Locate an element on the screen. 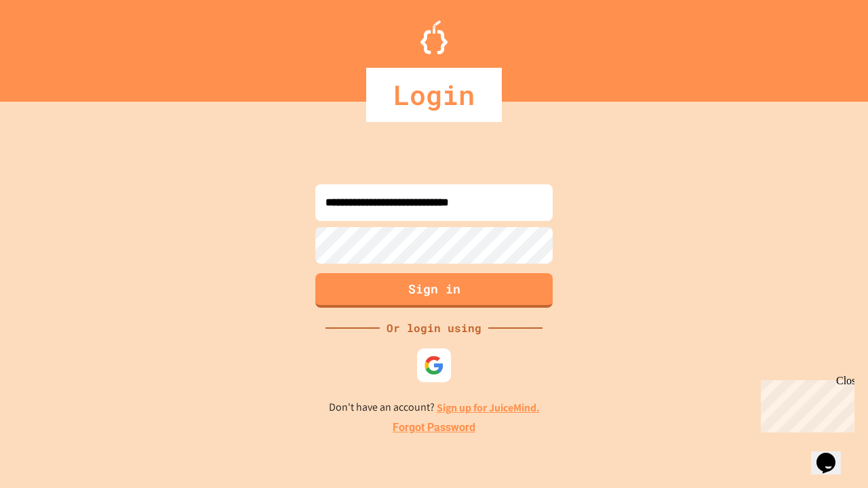 Image resolution: width=868 pixels, height=488 pixels. img: google-icon.svg is located at coordinates (434, 365).